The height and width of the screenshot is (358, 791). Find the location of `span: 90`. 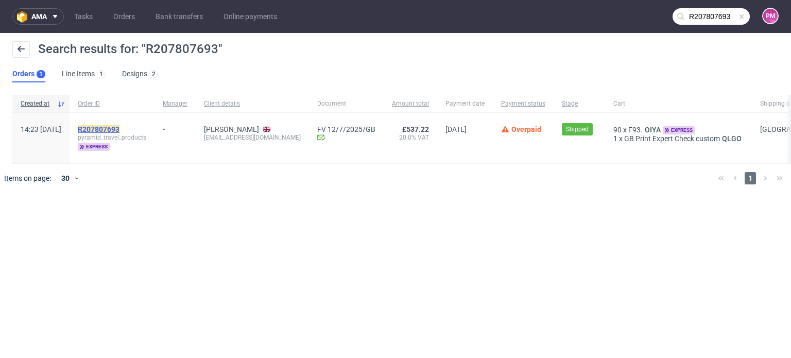

span: 90 is located at coordinates (618, 130).